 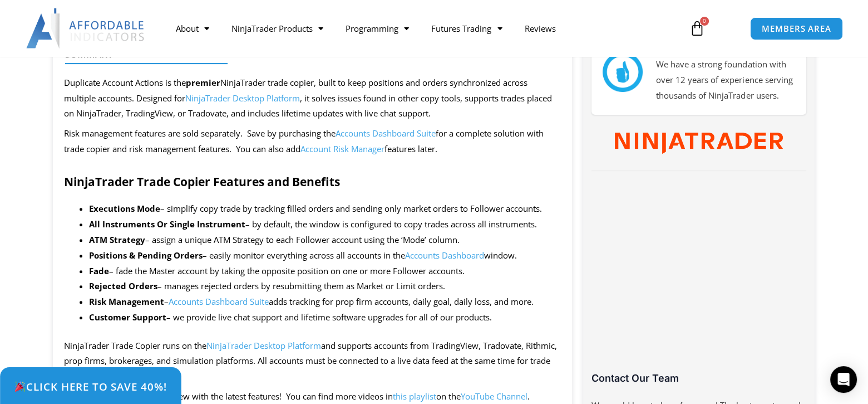 I want to click on strong: NinjaTrader Trade Copier Features and Benefits, so click(x=202, y=182).